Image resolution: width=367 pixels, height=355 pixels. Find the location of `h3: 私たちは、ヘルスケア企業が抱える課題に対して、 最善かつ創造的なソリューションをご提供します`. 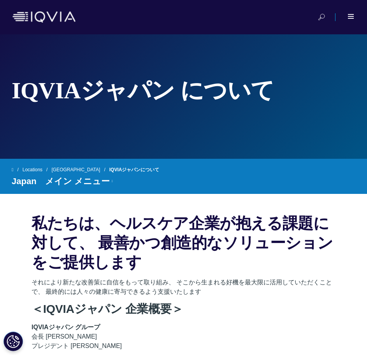

h3: 私たちは、ヘルスケア企業が抱える課題に対して、 最善かつ創造的なソリューションをご提供します is located at coordinates (184, 245).